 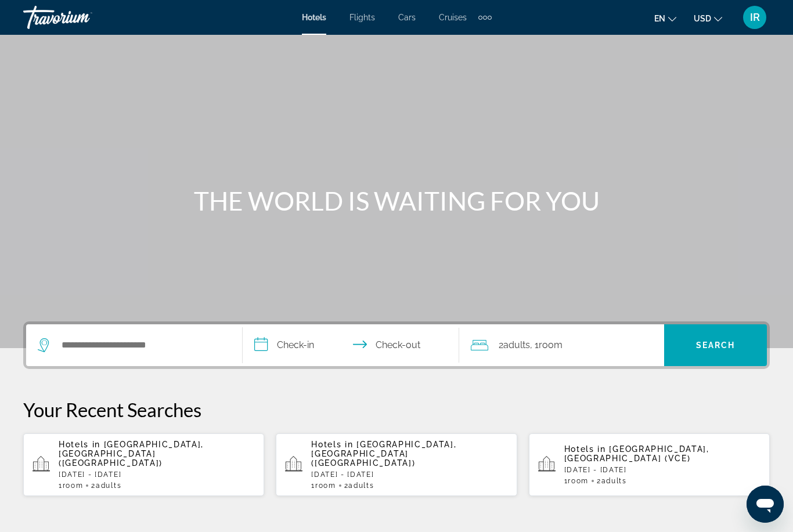 What do you see at coordinates (396, 345) in the screenshot?
I see `div: Search widget` at bounding box center [396, 345].